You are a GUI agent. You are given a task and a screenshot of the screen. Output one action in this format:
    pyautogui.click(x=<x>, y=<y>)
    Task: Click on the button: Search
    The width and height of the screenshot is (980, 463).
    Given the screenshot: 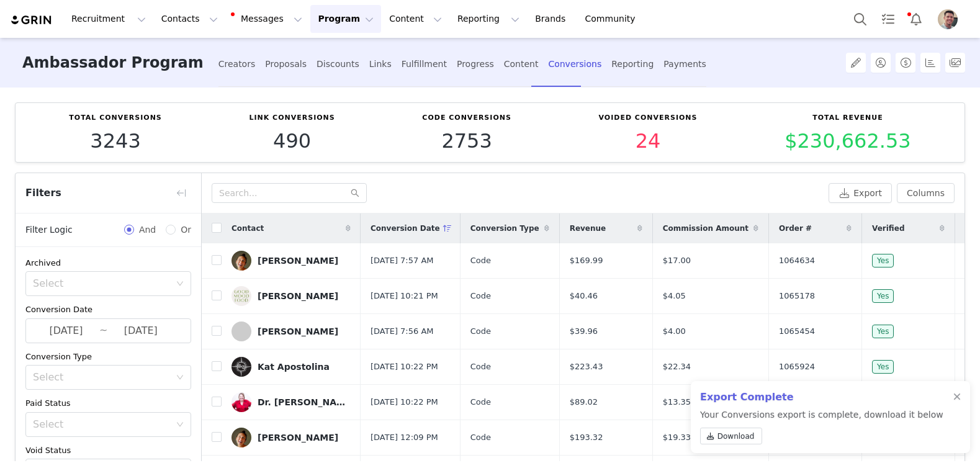 What is the action you would take?
    pyautogui.click(x=860, y=18)
    